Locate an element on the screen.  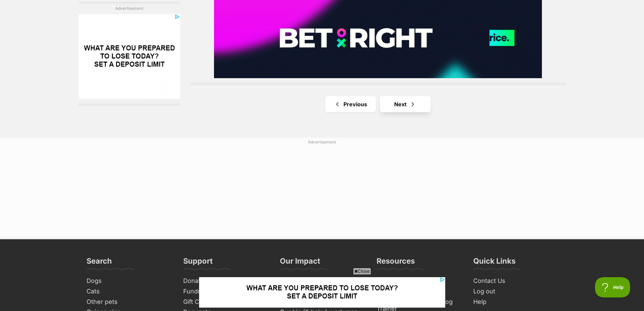
div: Advertisement is located at coordinates (130, 54).